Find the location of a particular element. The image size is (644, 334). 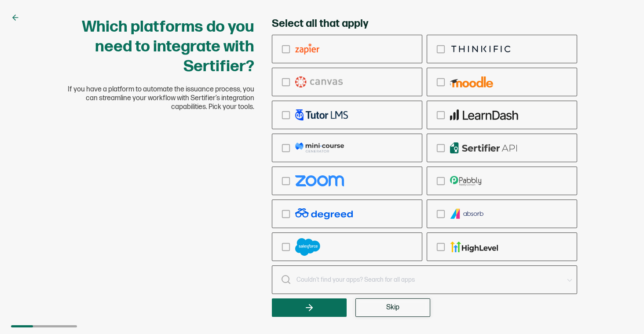

img: pabbly is located at coordinates (465, 181).